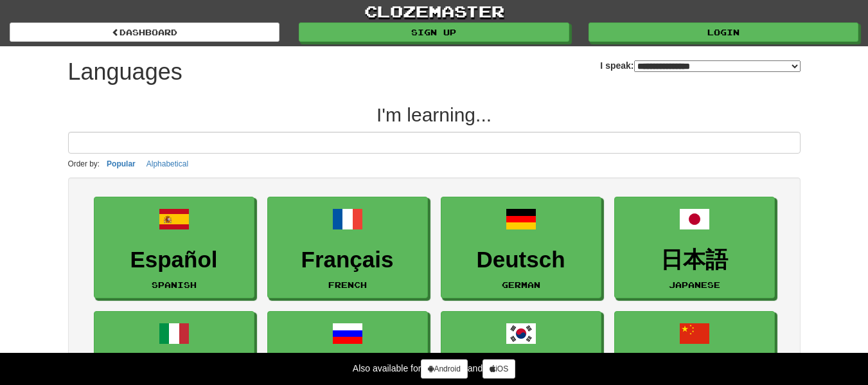 This screenshot has width=868, height=385. Describe the element at coordinates (174, 285) in the screenshot. I see `small: Spanish` at that location.